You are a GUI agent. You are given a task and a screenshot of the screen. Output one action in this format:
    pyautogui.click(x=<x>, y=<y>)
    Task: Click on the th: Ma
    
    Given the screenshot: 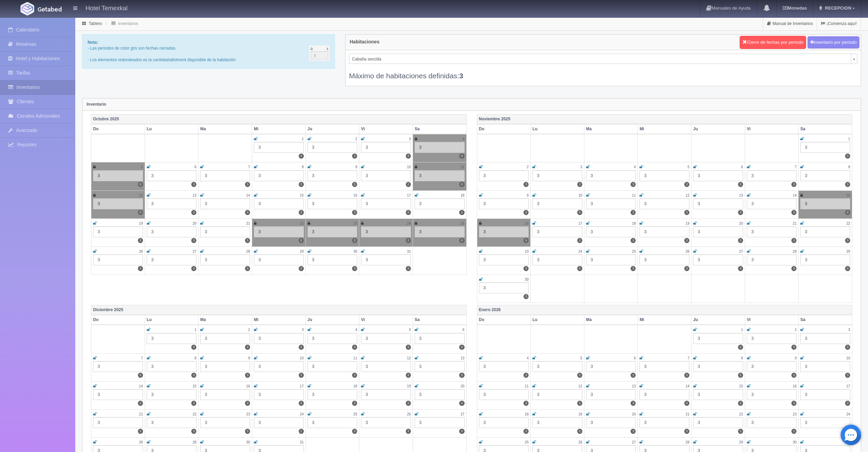 What is the action you would take?
    pyautogui.click(x=611, y=129)
    